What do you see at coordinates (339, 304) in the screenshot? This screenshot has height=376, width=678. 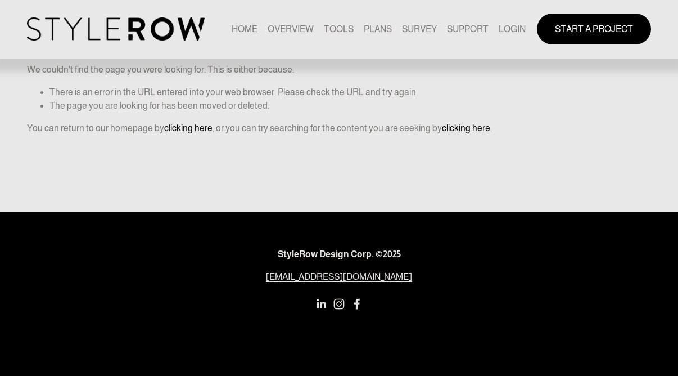 I see `a: Instagram` at bounding box center [339, 304].